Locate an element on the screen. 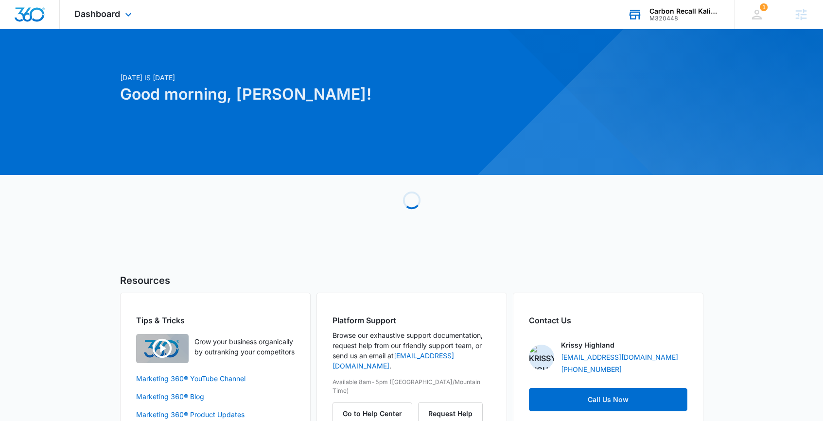 This screenshot has width=823, height=421. a: Marketing 360® Product Updates is located at coordinates (215, 414).